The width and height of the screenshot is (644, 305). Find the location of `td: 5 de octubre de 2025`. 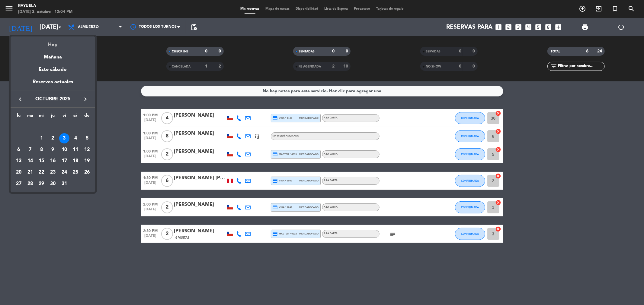

td: 5 de octubre de 2025 is located at coordinates (87, 138).